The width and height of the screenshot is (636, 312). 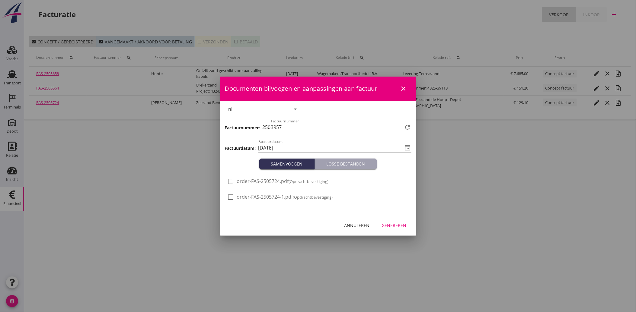 I want to click on button: Losse bestanden, so click(x=346, y=164).